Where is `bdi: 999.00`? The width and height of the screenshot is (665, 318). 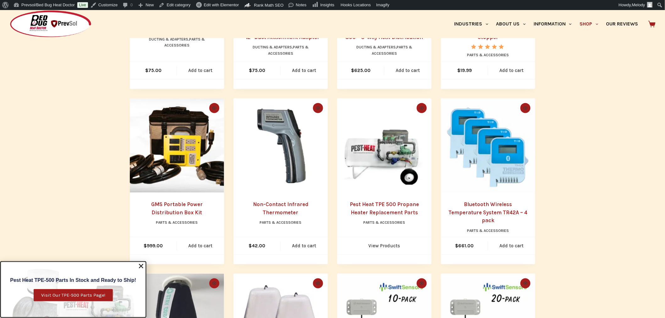 bdi: 999.00 is located at coordinates (153, 246).